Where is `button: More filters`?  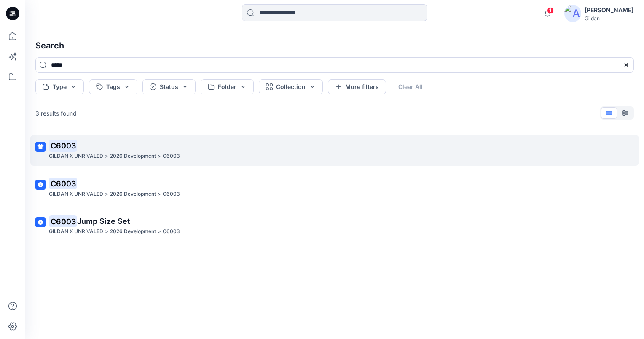 button: More filters is located at coordinates (357, 87).